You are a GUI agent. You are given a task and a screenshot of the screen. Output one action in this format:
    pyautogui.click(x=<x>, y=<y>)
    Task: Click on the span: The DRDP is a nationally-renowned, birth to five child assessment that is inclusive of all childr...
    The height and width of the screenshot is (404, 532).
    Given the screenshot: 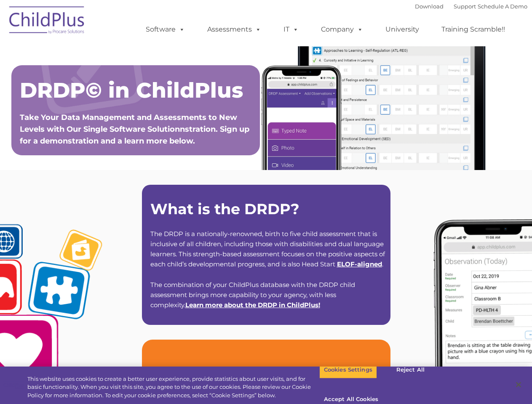 What is the action you would take?
    pyautogui.click(x=268, y=249)
    